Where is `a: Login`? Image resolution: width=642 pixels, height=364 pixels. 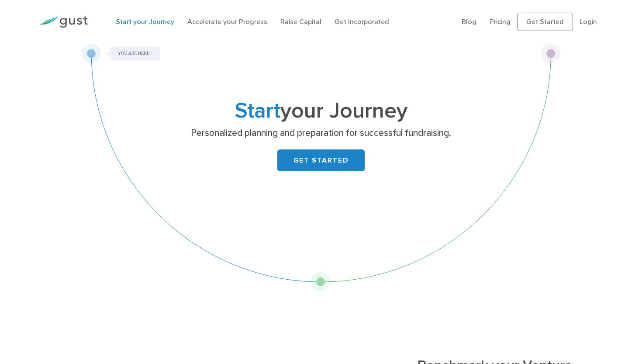 a: Login is located at coordinates (589, 22).